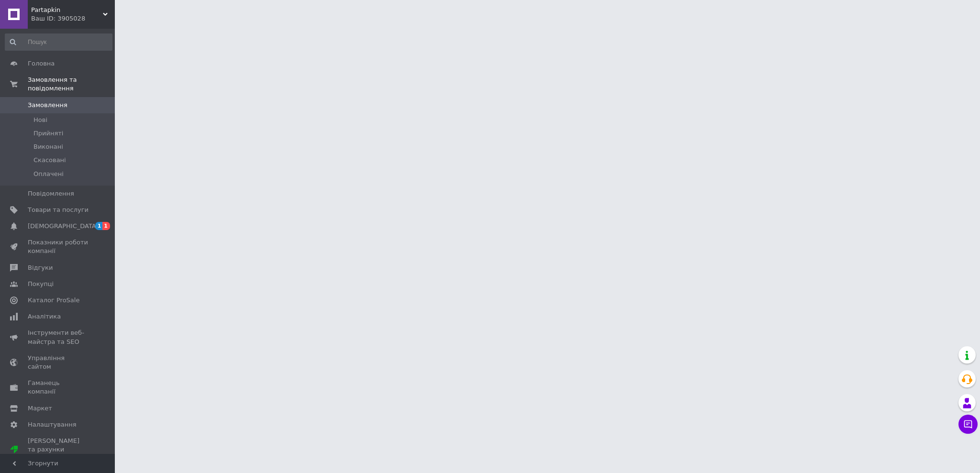  What do you see at coordinates (58, 337) in the screenshot?
I see `span: Інструменти веб-майстра та SEO` at bounding box center [58, 337].